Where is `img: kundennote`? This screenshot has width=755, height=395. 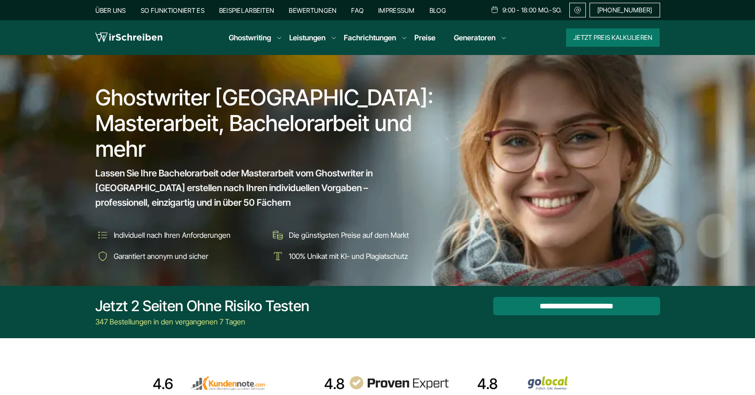 img: kundennote is located at coordinates (227, 383).